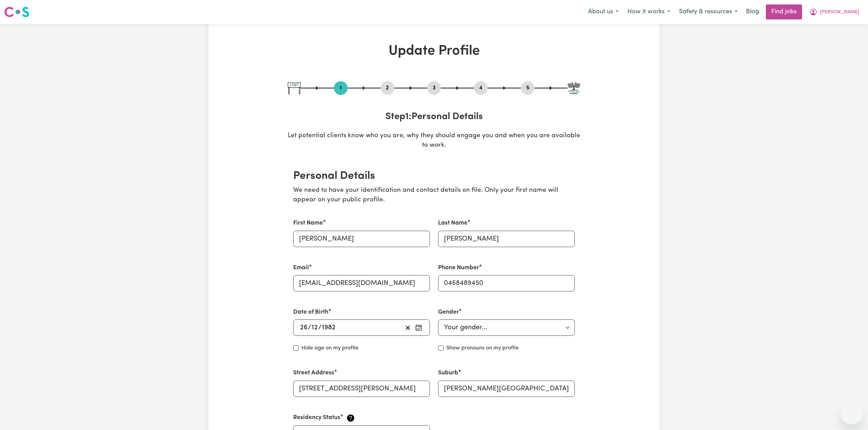  I want to click on a: Careseekers logo, so click(16, 12).